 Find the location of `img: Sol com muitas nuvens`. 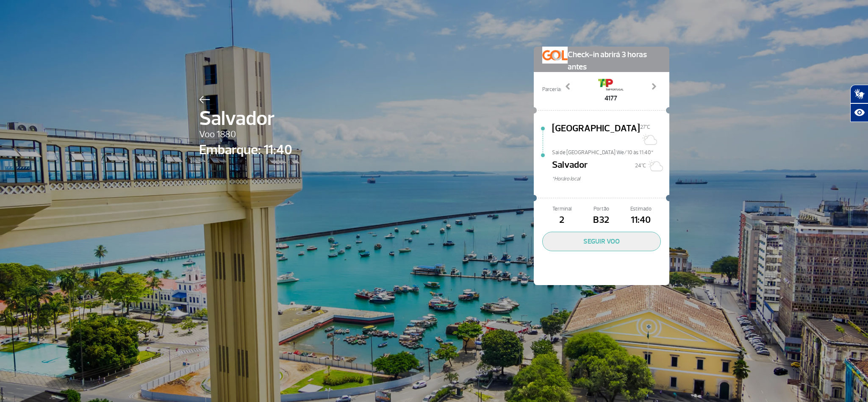

img: Sol com muitas nuvens is located at coordinates (655, 166).